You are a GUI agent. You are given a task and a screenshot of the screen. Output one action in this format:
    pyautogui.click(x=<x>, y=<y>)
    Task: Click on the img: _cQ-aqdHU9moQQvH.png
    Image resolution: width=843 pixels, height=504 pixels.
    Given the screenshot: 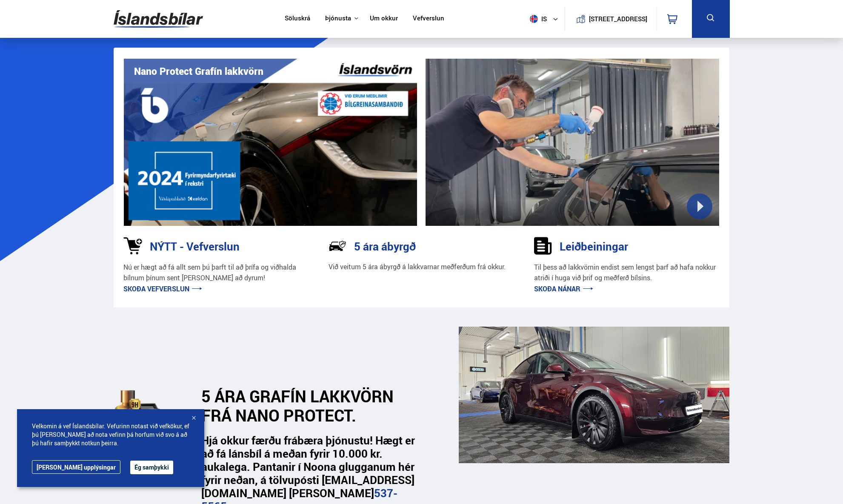 What is the action you would take?
    pyautogui.click(x=594, y=395)
    